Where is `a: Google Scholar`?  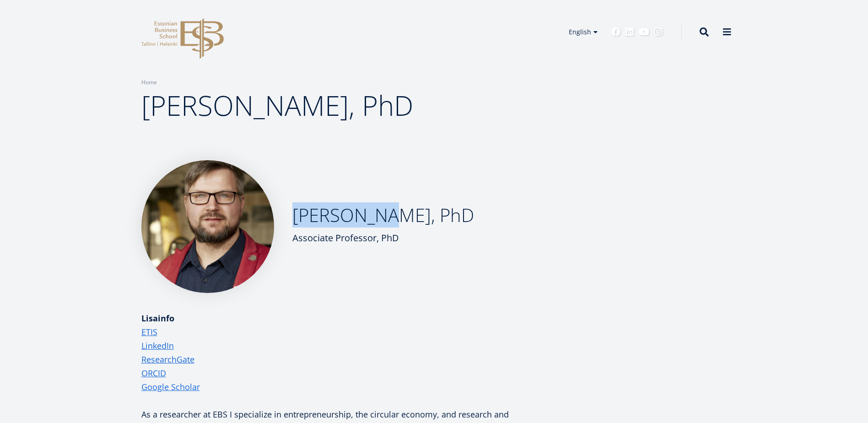 a: Google Scholar is located at coordinates (171, 387).